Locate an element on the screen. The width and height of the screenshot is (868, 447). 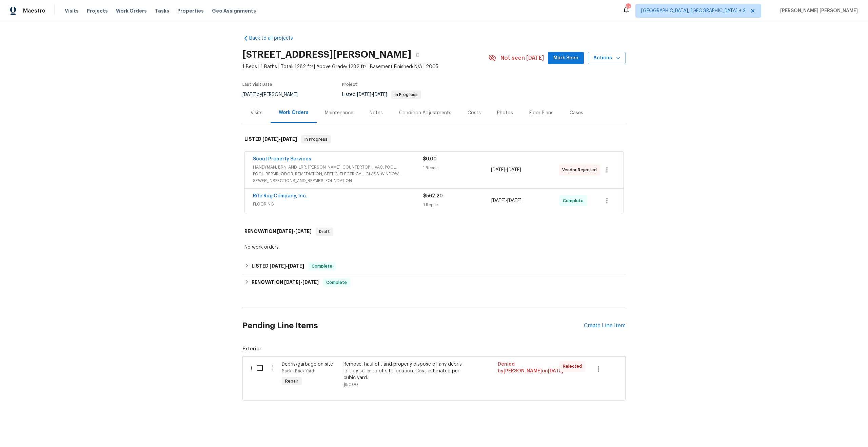
div: Create Line Item is located at coordinates (605, 326).